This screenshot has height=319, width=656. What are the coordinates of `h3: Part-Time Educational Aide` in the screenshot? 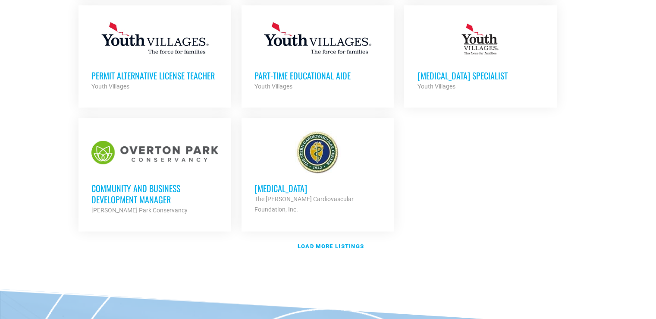 It's located at (318, 75).